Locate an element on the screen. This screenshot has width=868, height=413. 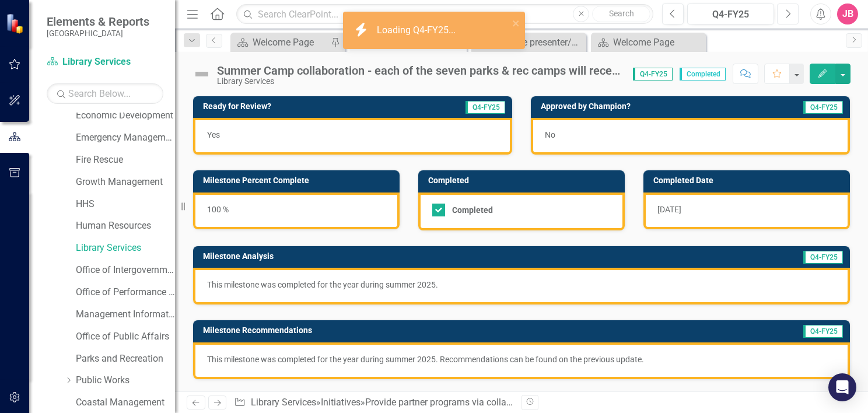
div: Library Services is located at coordinates (418, 81).